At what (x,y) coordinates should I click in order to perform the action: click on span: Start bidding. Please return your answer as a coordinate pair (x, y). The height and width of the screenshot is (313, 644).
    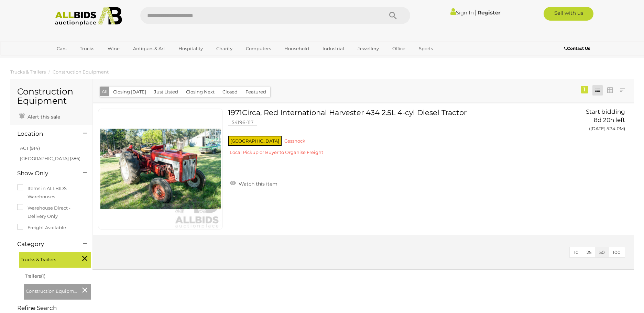
    Looking at the image, I should click on (605, 112).